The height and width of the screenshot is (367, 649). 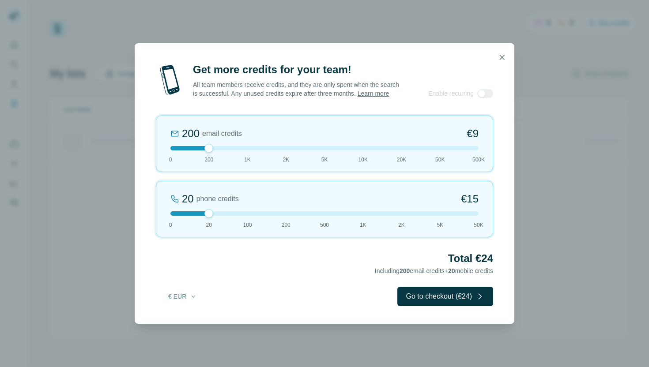 What do you see at coordinates (478, 160) in the screenshot?
I see `span: 500K` at bounding box center [478, 160].